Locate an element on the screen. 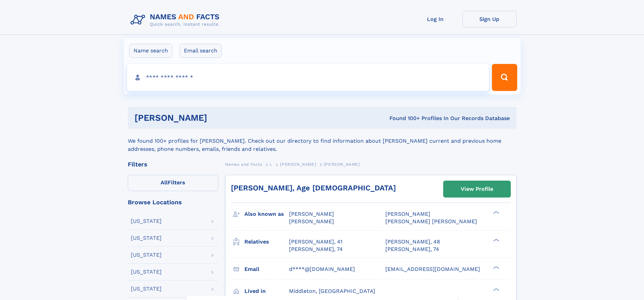 The height and width of the screenshot is (300, 644). h3: Also known as is located at coordinates (267, 214).